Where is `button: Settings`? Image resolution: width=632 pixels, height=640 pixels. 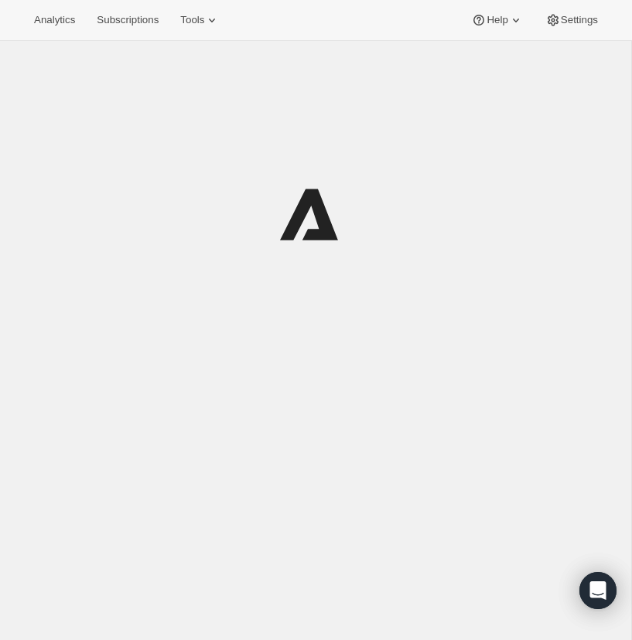 button: Settings is located at coordinates (571, 20).